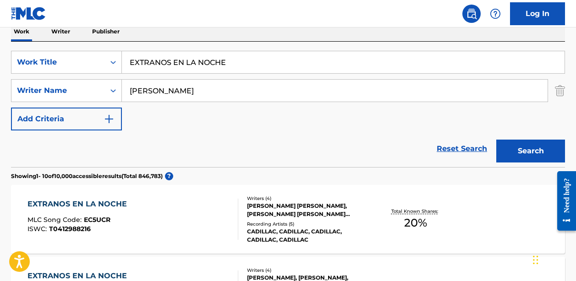 The height and width of the screenshot is (281, 576). Describe the element at coordinates (38, 229) in the screenshot. I see `span: ISWC :` at that location.